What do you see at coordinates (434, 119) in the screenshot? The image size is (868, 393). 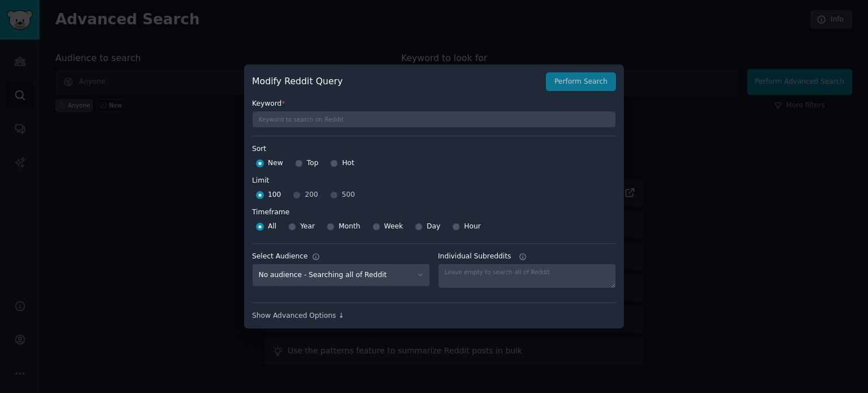 I see `input: Keyword to search on Reddit` at bounding box center [434, 119].